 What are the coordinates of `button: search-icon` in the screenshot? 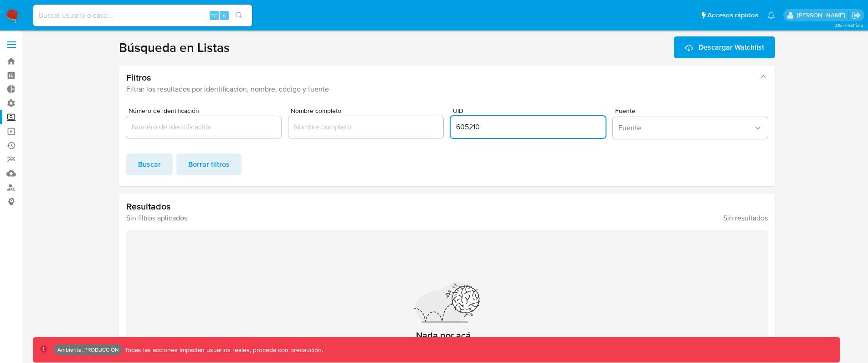 It's located at (239, 15).